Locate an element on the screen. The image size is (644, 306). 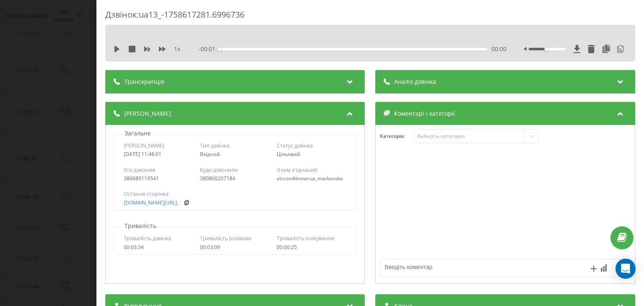
span: Транскрипція is located at coordinates (144, 82).